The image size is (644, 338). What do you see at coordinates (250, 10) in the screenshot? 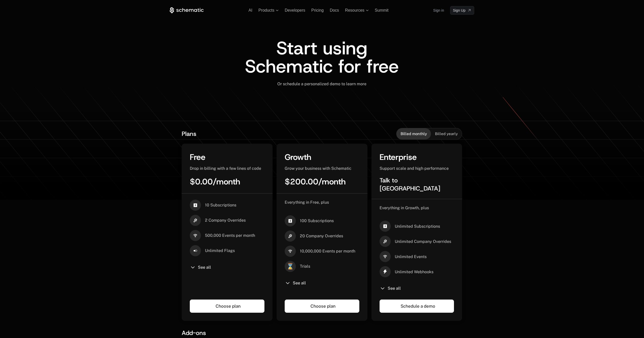
I see `a: AI` at bounding box center [250, 10].